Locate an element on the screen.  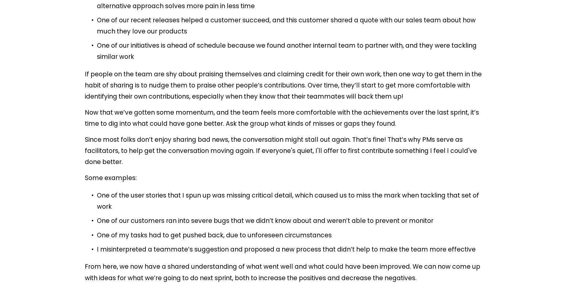
p: One of our initiatives is ahead of schedule because we found another internal team to partner wit... is located at coordinates (293, 51).